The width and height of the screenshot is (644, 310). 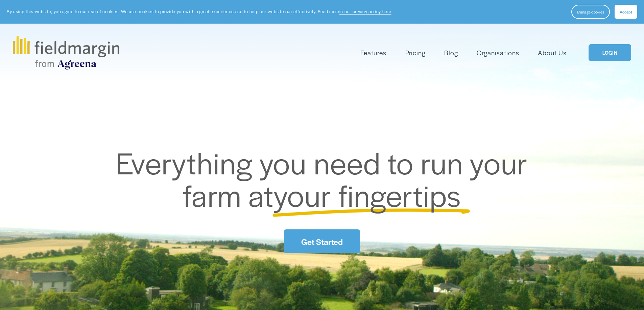 What do you see at coordinates (415, 53) in the screenshot?
I see `a: Pricing` at bounding box center [415, 53].